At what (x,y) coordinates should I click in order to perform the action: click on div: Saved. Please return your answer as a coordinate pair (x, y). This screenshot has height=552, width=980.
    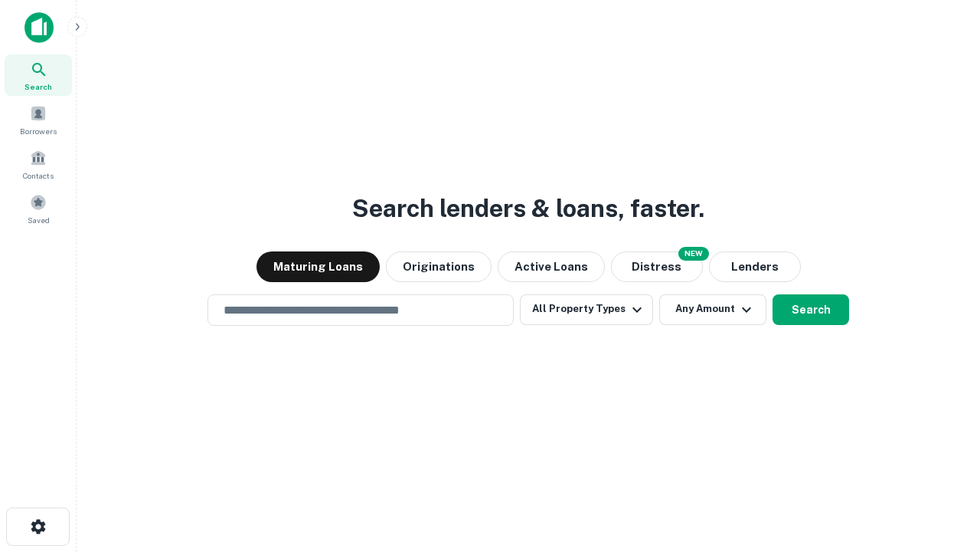
    Looking at the image, I should click on (38, 209).